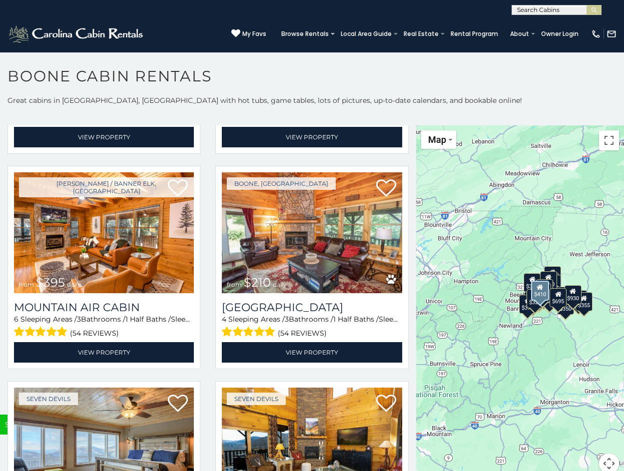 This screenshot has width=624, height=471. What do you see at coordinates (305, 34) in the screenshot?
I see `a: Browse Rentals` at bounding box center [305, 34].